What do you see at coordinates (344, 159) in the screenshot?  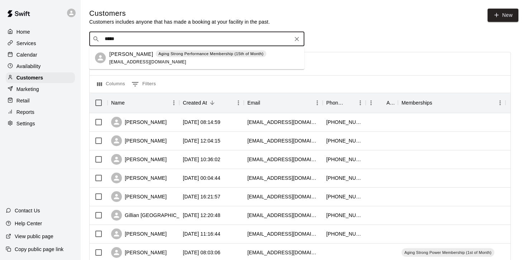 I see `div: +16072264035` at bounding box center [344, 159].